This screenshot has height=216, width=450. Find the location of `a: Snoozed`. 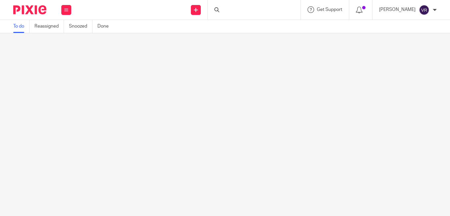

a: Snoozed is located at coordinates (81, 26).